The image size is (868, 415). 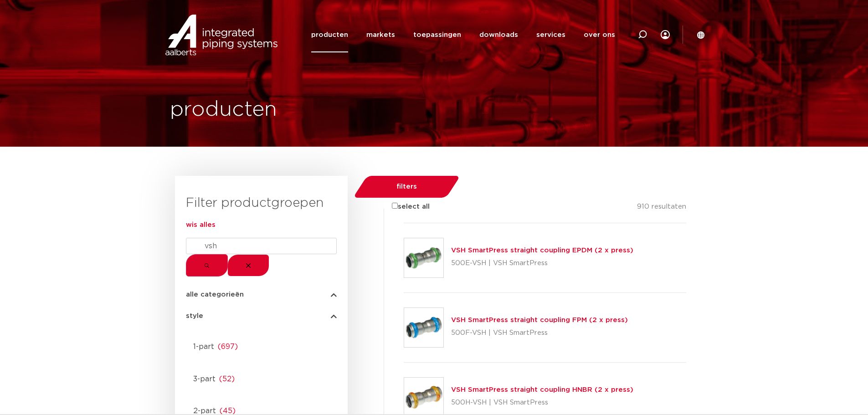 I want to click on span: alle categorieën, so click(x=215, y=295).